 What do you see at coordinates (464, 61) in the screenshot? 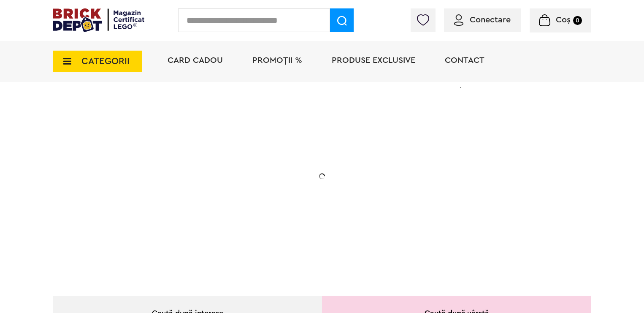
I see `a: Contact` at bounding box center [464, 61].